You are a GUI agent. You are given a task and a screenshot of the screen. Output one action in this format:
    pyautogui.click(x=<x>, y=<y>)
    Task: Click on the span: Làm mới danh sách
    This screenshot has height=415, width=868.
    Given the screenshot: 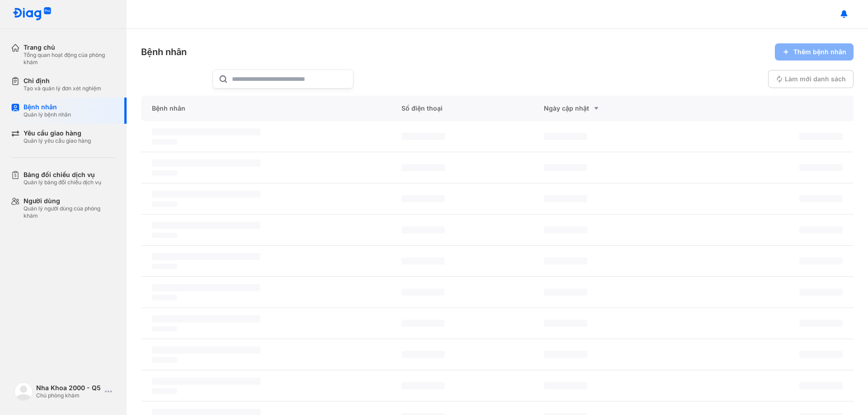 What is the action you would take?
    pyautogui.click(x=815, y=79)
    